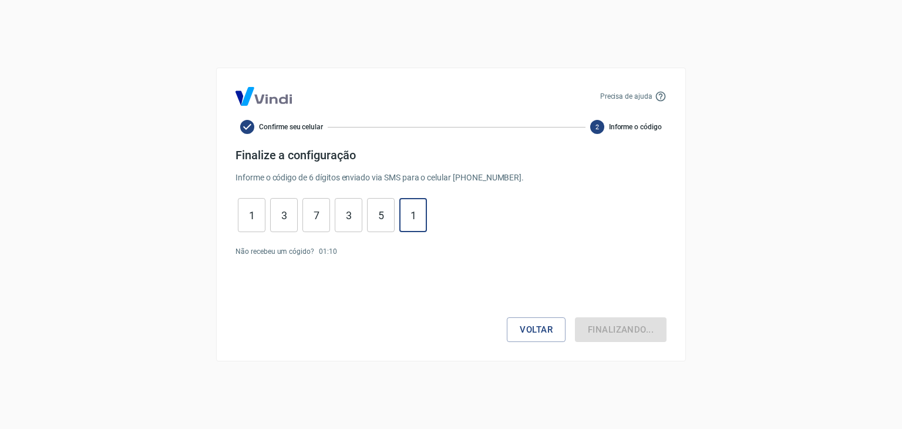 The width and height of the screenshot is (902, 429). Describe the element at coordinates (328, 251) in the screenshot. I see `p: 01 : 10` at that location.